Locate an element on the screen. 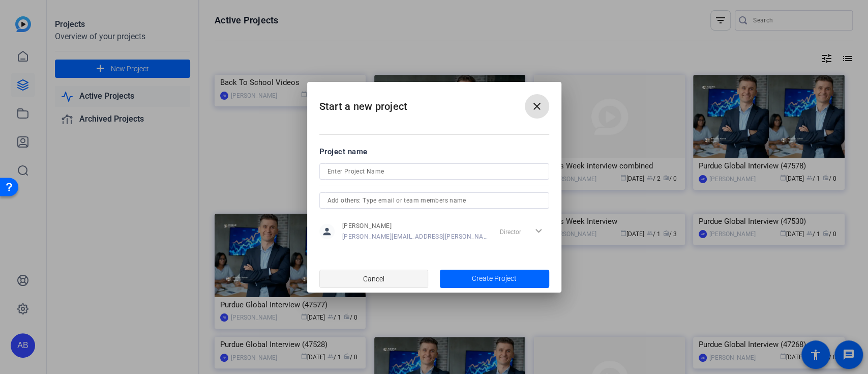 This screenshot has height=374, width=868. h2: Start a new project is located at coordinates (435, 102).